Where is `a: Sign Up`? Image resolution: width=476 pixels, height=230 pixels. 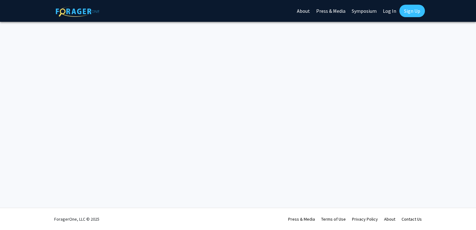
a: Sign Up is located at coordinates (412, 11).